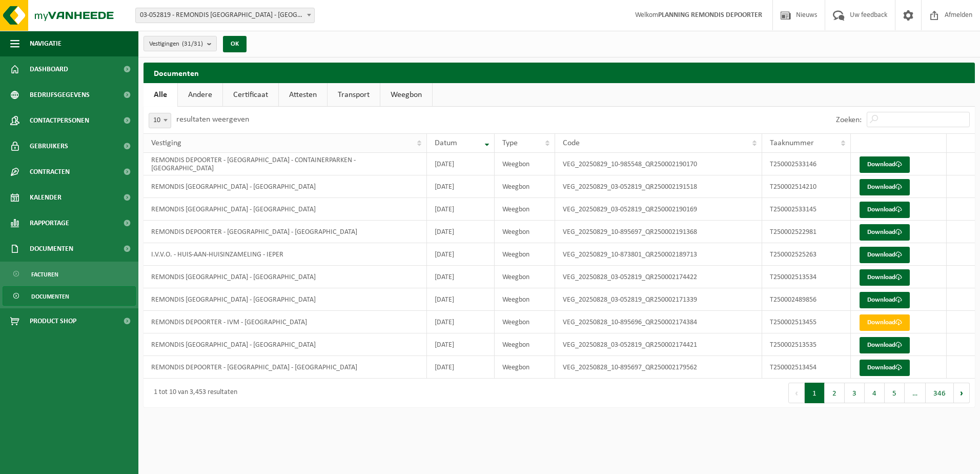 The image size is (980, 474). What do you see at coordinates (285, 254) in the screenshot?
I see `td: I.V.V.O. - HUIS-AAN-HUISINZAMELING - IEPER` at bounding box center [285, 254].